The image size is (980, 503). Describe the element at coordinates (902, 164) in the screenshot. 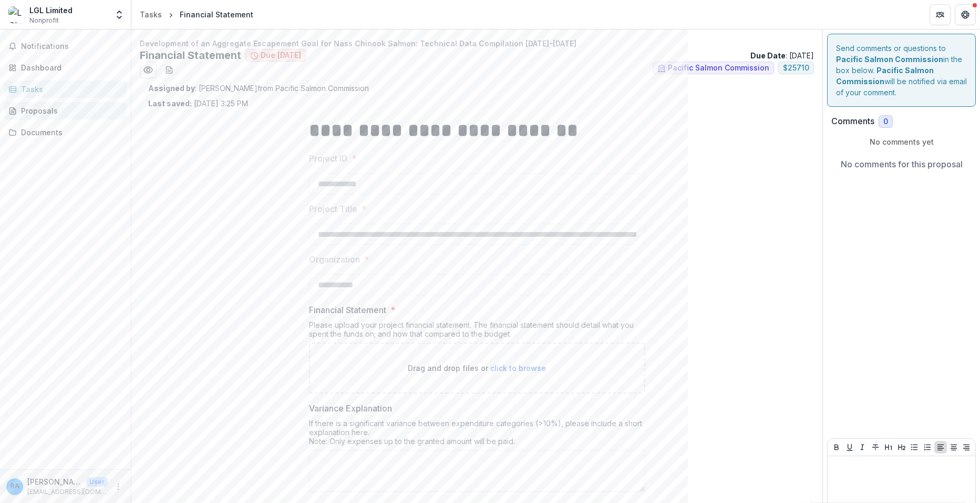

I see `p: No comments for this proposal` at that location.